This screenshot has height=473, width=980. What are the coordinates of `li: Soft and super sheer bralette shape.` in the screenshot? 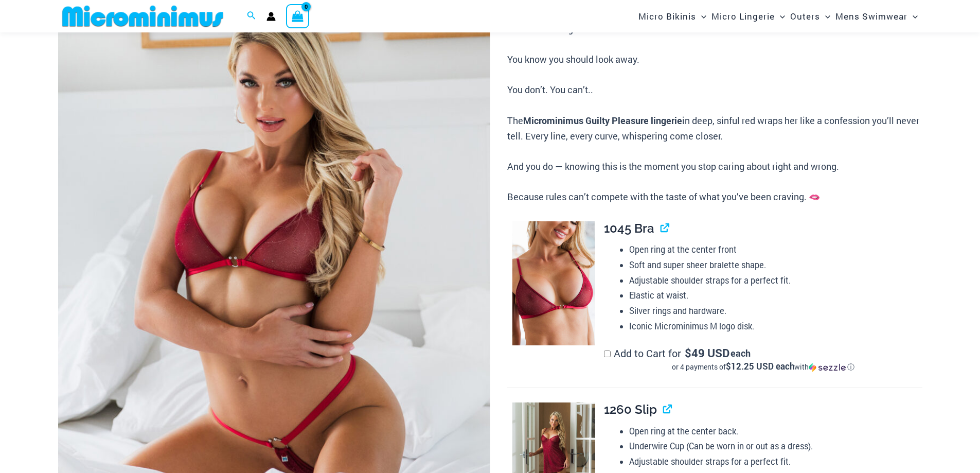 It's located at (776, 265).